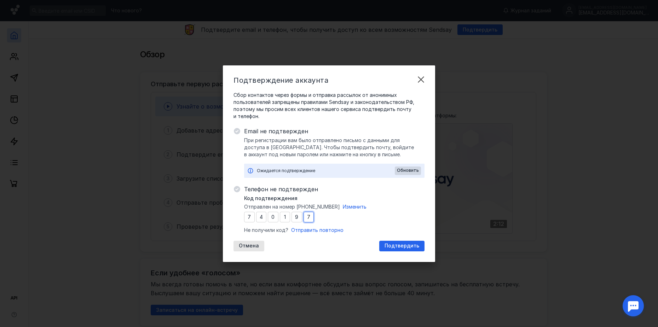 The image size is (658, 327). Describe the element at coordinates (249, 246) in the screenshot. I see `button: Отмена` at that location.